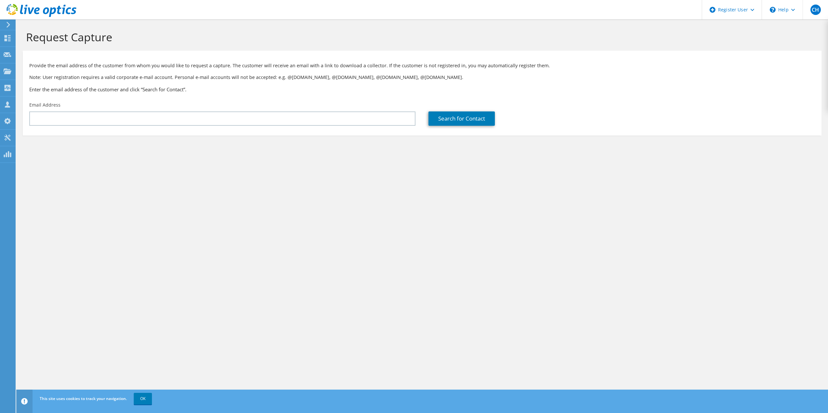 The image size is (828, 413). Describe the element at coordinates (422, 77) in the screenshot. I see `p: Note: User registration requires a valid corporate e-mail account. Personal e-mail accounts will ...` at that location.